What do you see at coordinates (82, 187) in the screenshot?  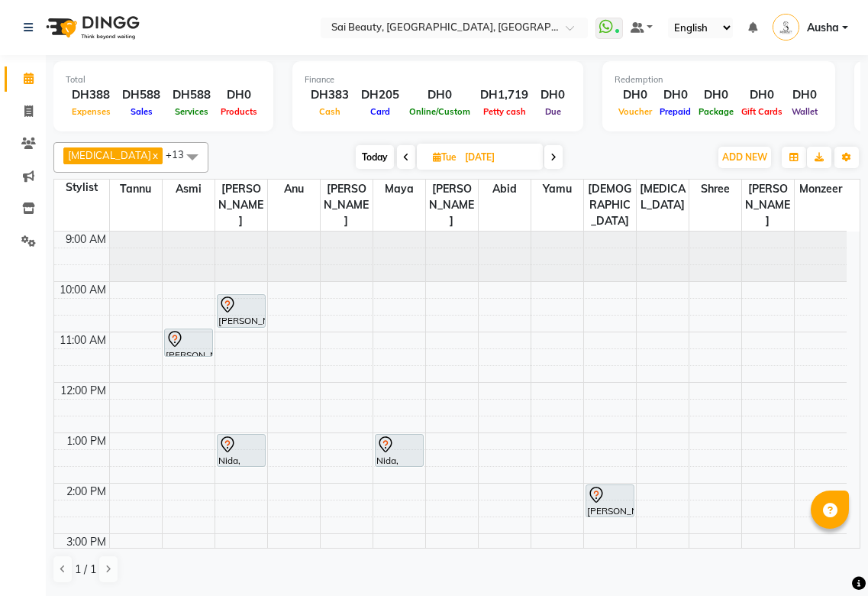 I see `div: Stylist` at bounding box center [82, 187].